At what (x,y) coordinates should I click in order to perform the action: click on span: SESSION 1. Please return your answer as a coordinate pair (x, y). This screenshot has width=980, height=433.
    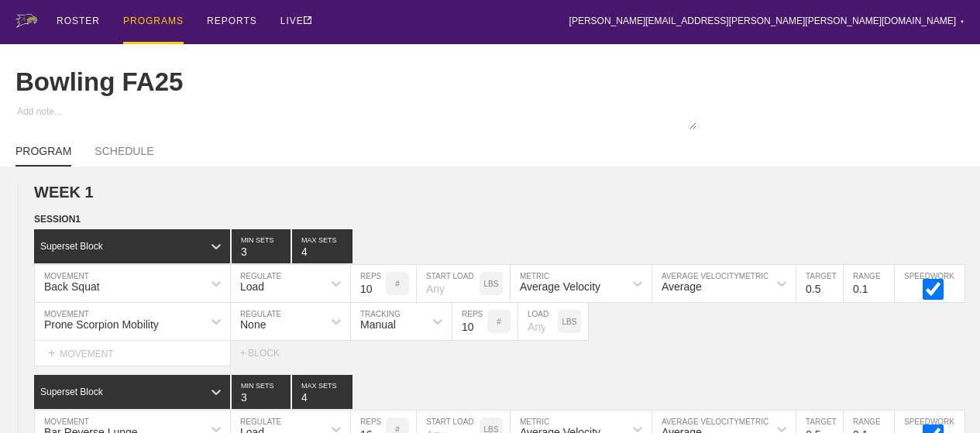
    Looking at the image, I should click on (57, 219).